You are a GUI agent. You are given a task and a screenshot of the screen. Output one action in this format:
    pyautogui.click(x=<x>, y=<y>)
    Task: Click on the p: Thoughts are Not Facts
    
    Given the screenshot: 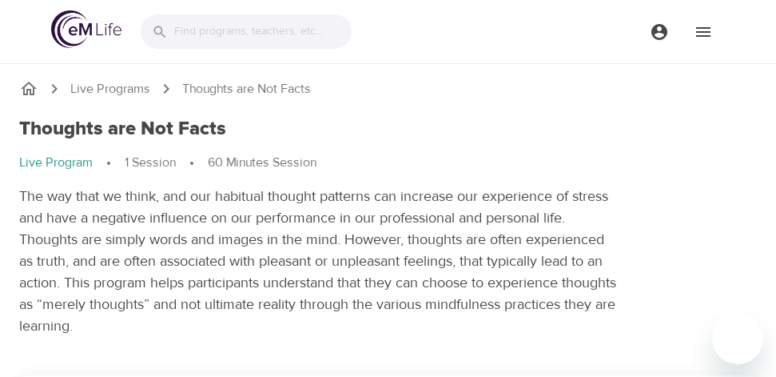 What is the action you would take?
    pyautogui.click(x=246, y=89)
    